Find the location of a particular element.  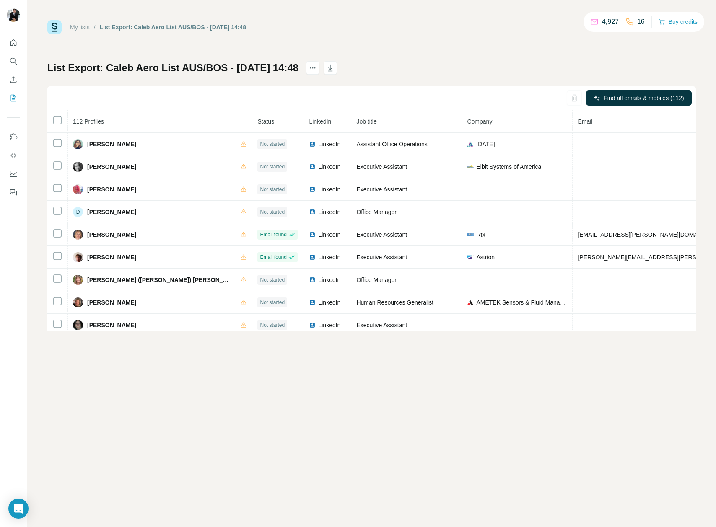

span: AMETEK Sensors & Fluid Management Systems is located at coordinates (521, 303).